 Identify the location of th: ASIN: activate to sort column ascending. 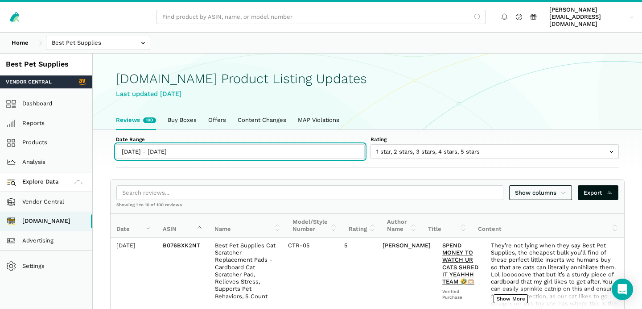
(183, 225).